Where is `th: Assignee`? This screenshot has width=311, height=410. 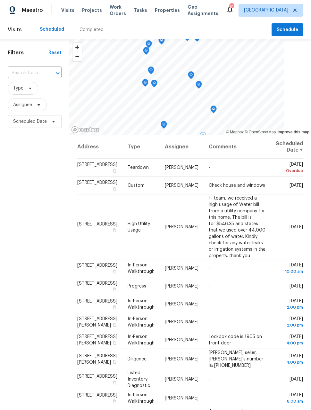 th: Assignee is located at coordinates (181, 147).